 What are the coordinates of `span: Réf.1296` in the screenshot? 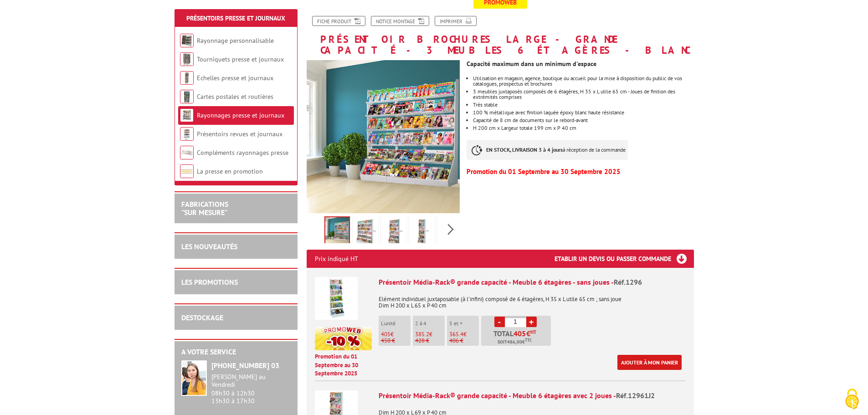 It's located at (628, 282).